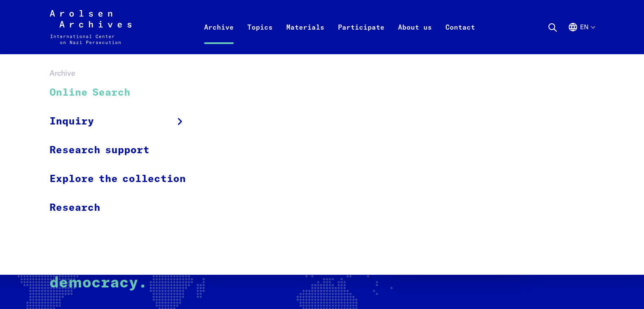  I want to click on a: Inquiry, so click(123, 121).